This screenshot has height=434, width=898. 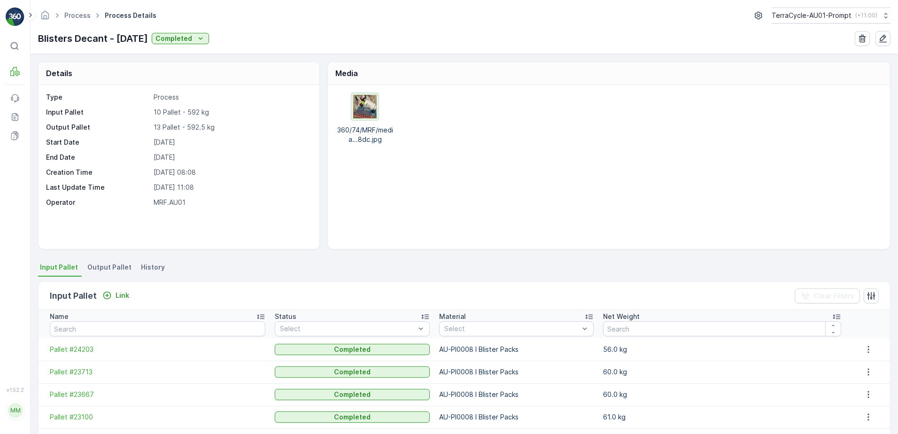 What do you see at coordinates (365, 107) in the screenshot?
I see `img: Media Preview` at bounding box center [365, 107].